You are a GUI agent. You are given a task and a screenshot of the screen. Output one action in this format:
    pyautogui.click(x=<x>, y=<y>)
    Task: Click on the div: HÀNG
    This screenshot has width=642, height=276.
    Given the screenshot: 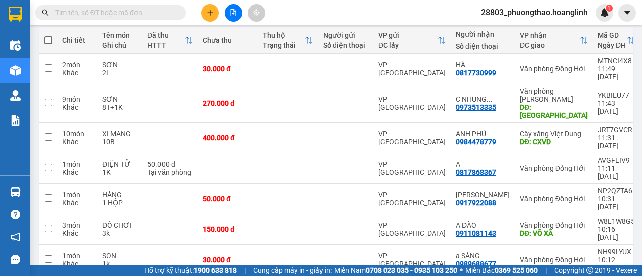 What is the action you would take?
    pyautogui.click(x=120, y=195)
    